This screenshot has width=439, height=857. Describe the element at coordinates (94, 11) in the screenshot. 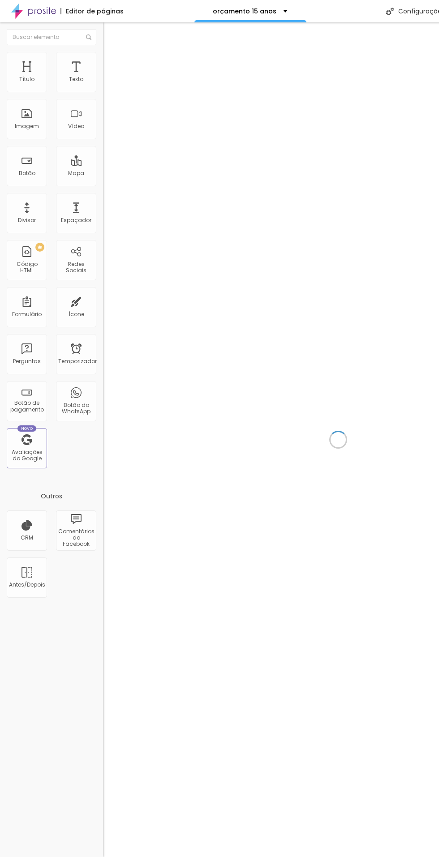

I see `font: Editor de páginas` at that location.